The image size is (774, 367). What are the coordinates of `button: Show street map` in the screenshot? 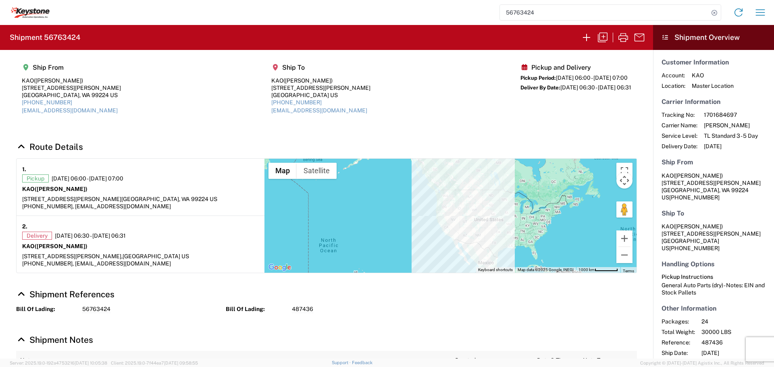 It's located at (283, 171).